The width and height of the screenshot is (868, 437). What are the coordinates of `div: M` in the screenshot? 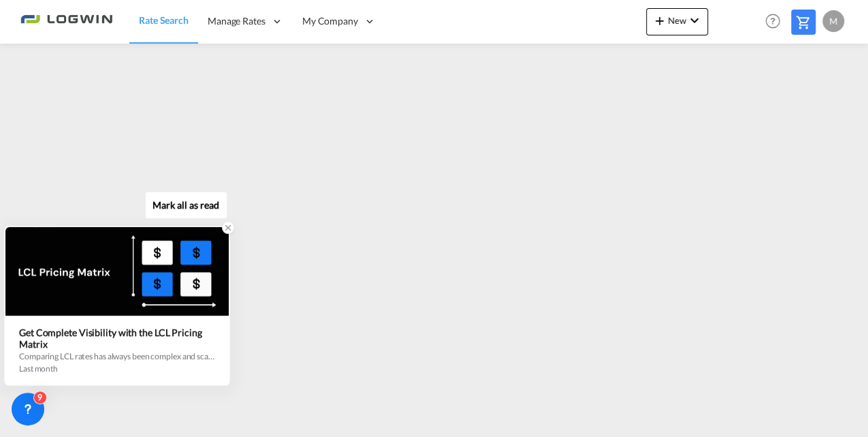 It's located at (833, 21).